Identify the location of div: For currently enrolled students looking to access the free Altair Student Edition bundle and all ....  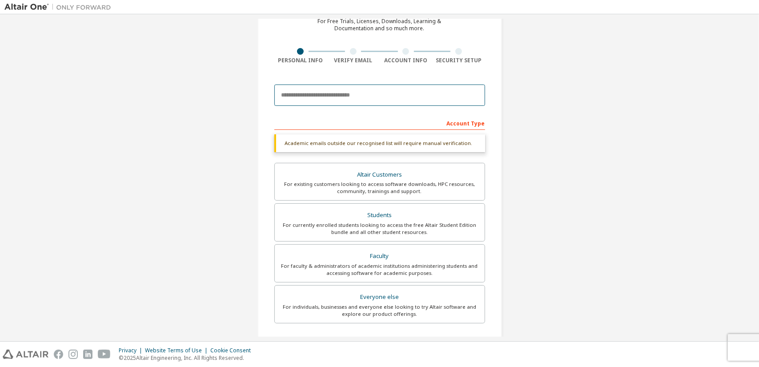
(380, 229).